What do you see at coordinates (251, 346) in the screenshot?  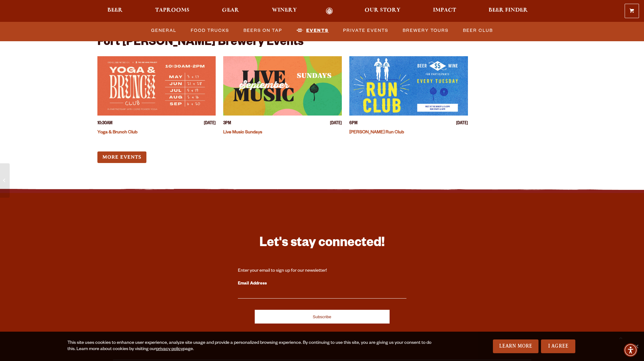 I see `div: This site uses cookies to enhance user experience, analyze site usage and provide a personalized ...` at bounding box center [251, 346].